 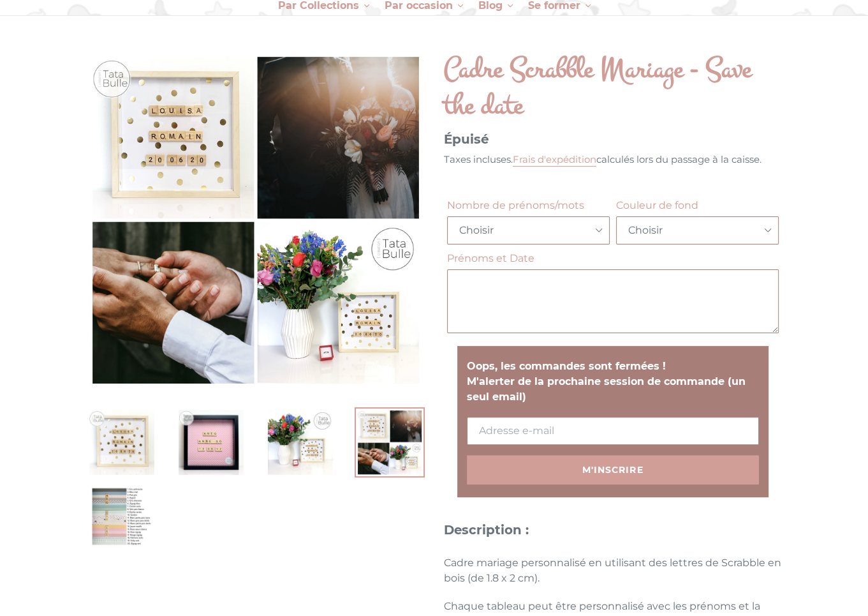 What do you see at coordinates (613, 258) in the screenshot?
I see `label: Prénoms et Date` at bounding box center [613, 258].